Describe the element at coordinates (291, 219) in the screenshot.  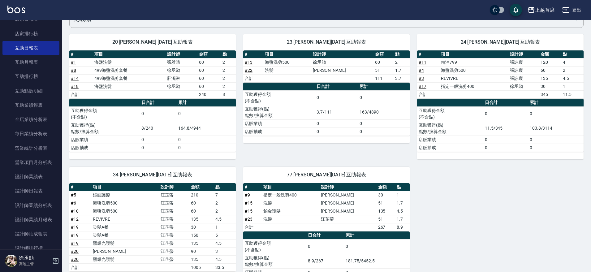
I see `td: 洗髮` at that location.